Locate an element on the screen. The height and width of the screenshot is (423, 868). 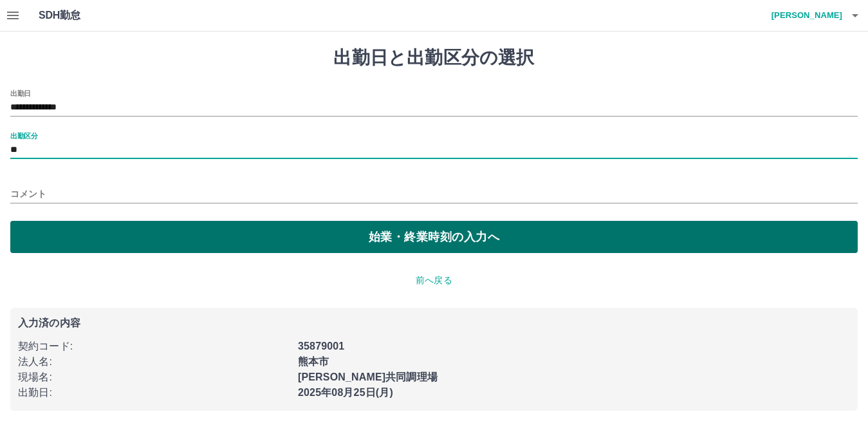
p: 現場名 : is located at coordinates (153, 377).